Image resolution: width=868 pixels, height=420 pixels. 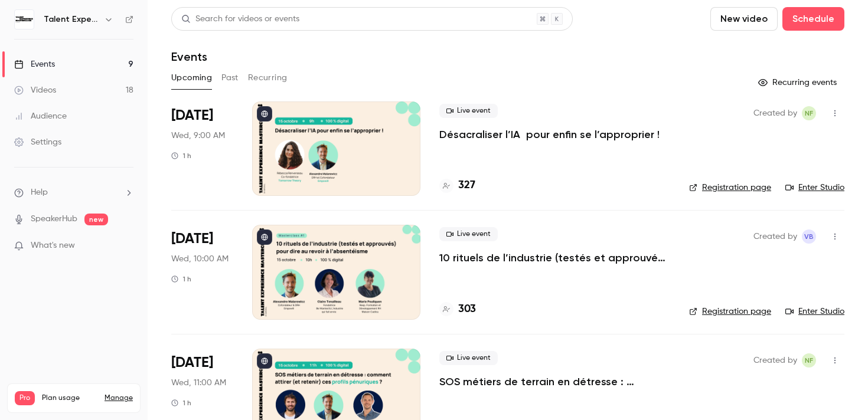 I want to click on a: 327, so click(x=457, y=185).